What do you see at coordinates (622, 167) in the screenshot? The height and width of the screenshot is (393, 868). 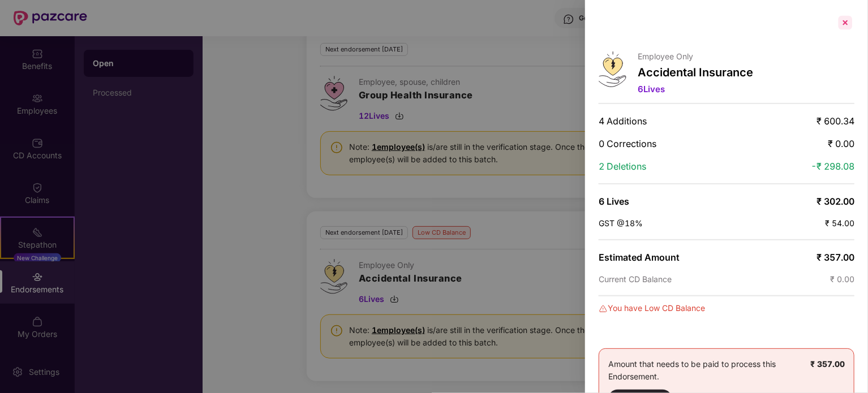 I see `span: 2 Deletions` at bounding box center [622, 167].